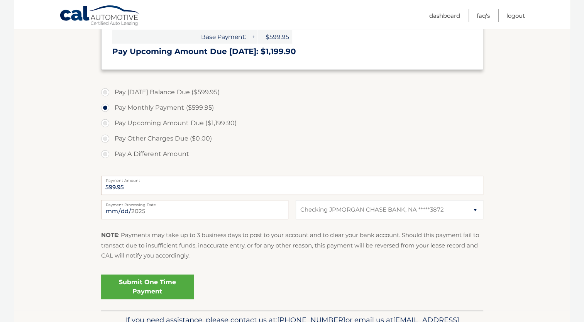  What do you see at coordinates (292, 123) in the screenshot?
I see `label: Pay Upcoming Amount Due ($1,199.90)` at bounding box center [292, 123].